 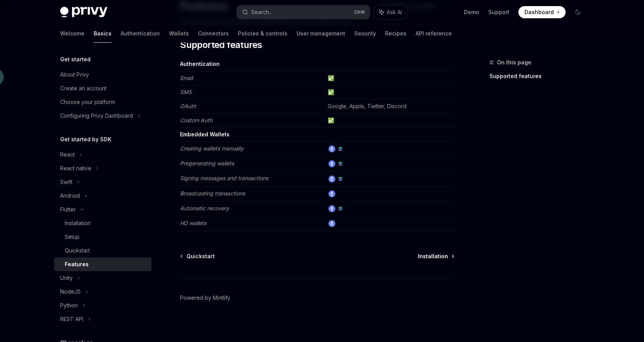 What do you see at coordinates (365, 34) in the screenshot?
I see `a: Security` at bounding box center [365, 34].